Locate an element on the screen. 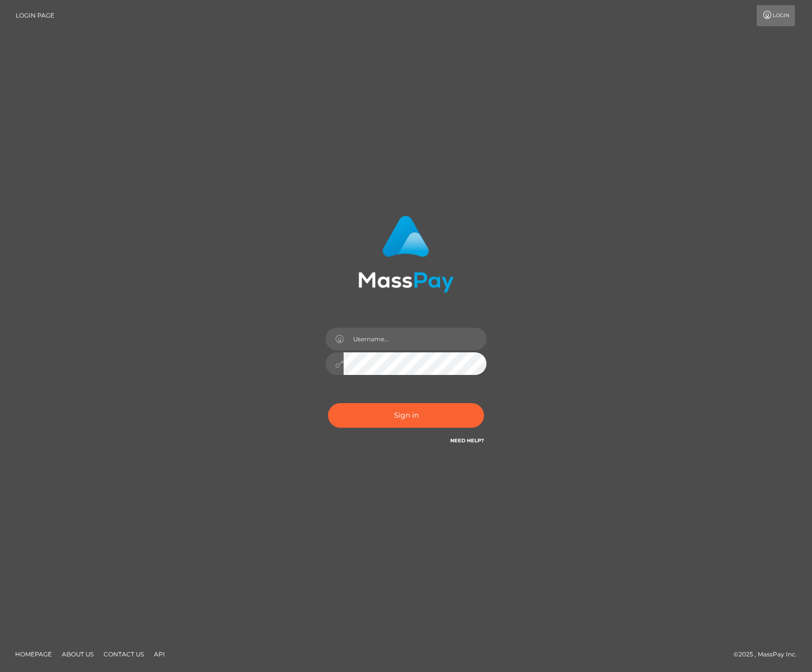 This screenshot has width=812, height=672. a: API is located at coordinates (160, 654).